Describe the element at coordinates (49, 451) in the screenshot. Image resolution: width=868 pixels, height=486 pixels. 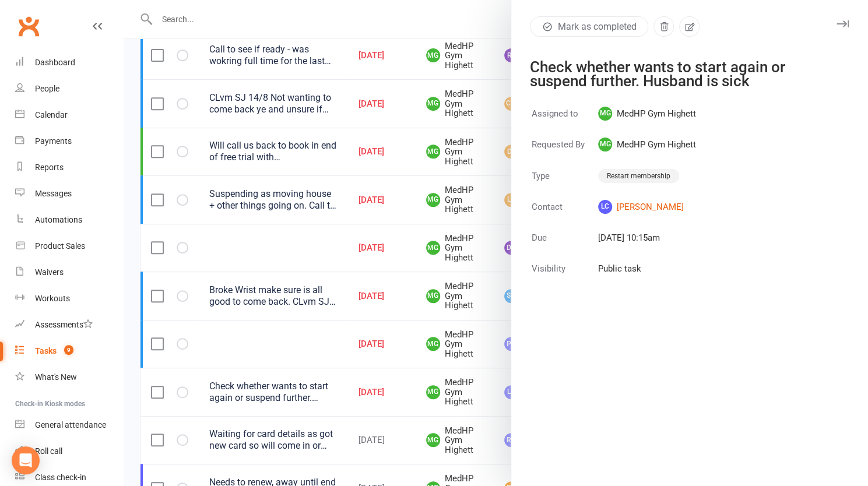
I see `div: Roll call` at that location.